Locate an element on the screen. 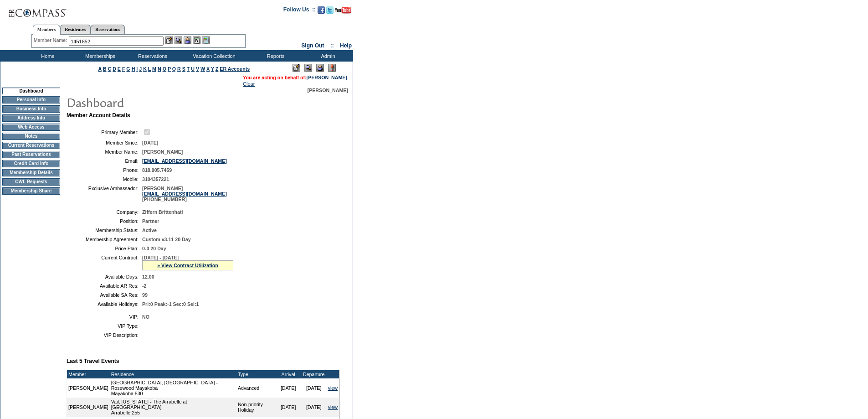 Image resolution: width=868 pixels, height=419 pixels. td: Admin is located at coordinates (326, 56).